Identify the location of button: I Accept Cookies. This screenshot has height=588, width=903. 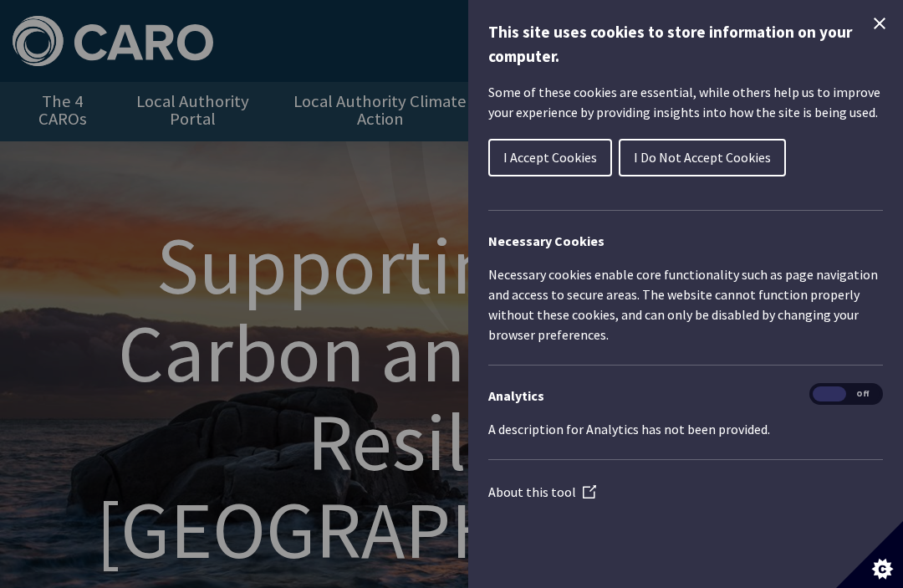
(550, 157).